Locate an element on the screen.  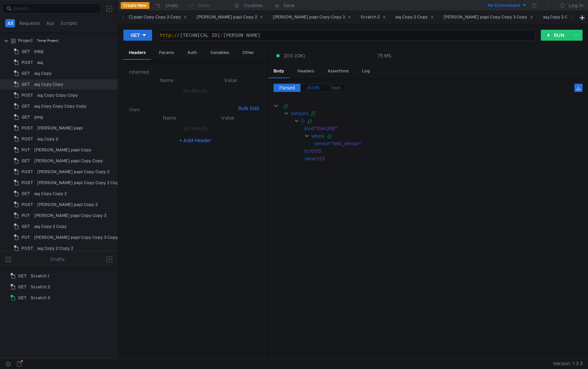
div: Temp Project is located at coordinates (48, 41).